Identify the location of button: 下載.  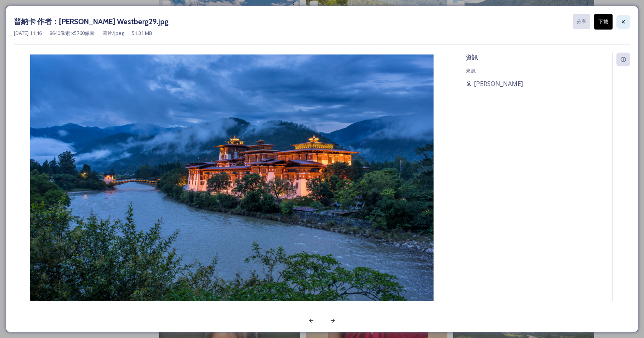
(604, 22).